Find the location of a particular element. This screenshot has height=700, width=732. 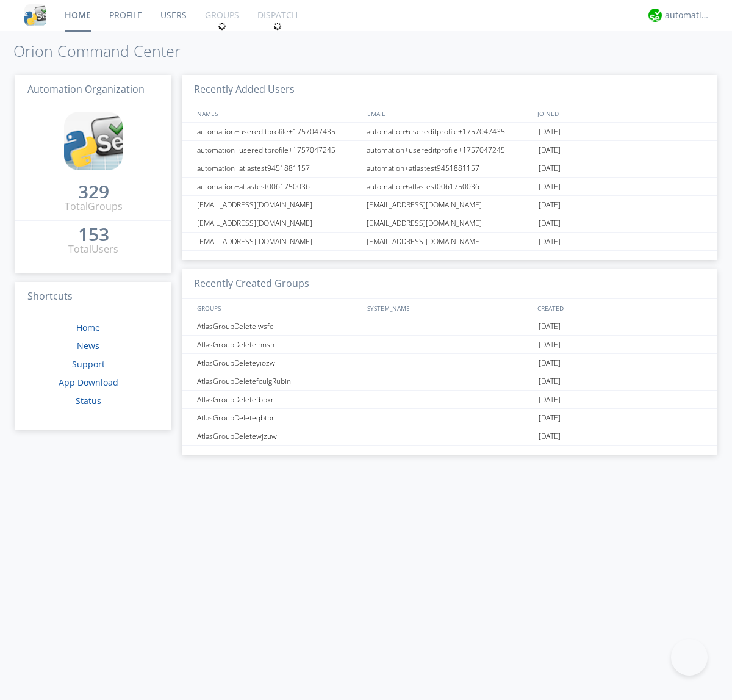

div: AtlasGroupDeletefbpxr is located at coordinates (279, 399).